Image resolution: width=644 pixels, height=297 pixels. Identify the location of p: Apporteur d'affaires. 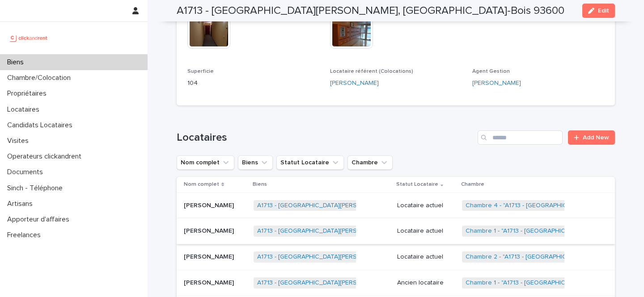
(40, 220).